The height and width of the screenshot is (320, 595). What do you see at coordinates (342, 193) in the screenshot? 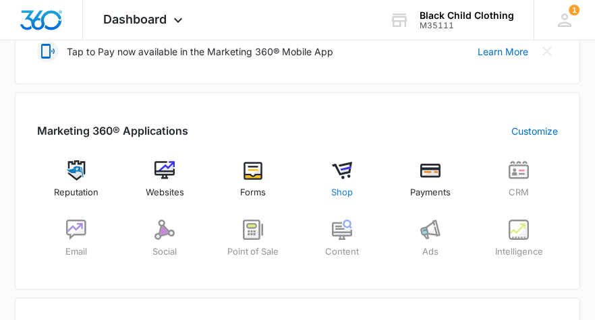
I see `span: Shop` at bounding box center [342, 193].